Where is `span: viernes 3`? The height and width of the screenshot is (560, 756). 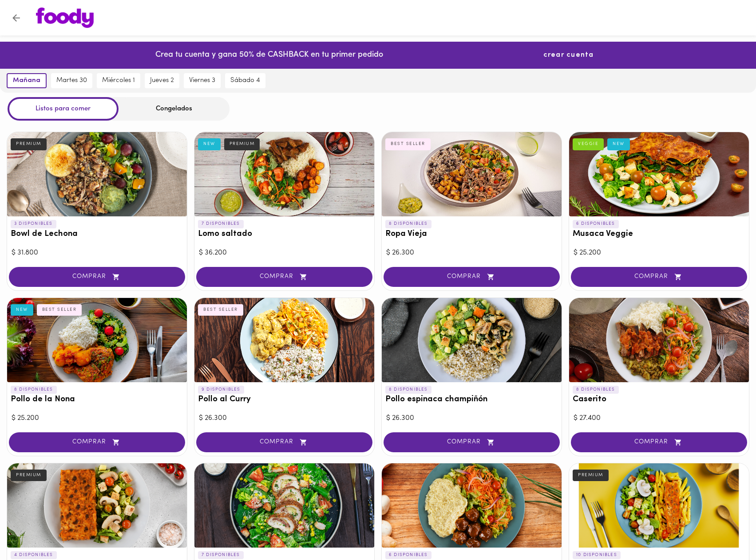 span: viernes 3 is located at coordinates (202, 81).